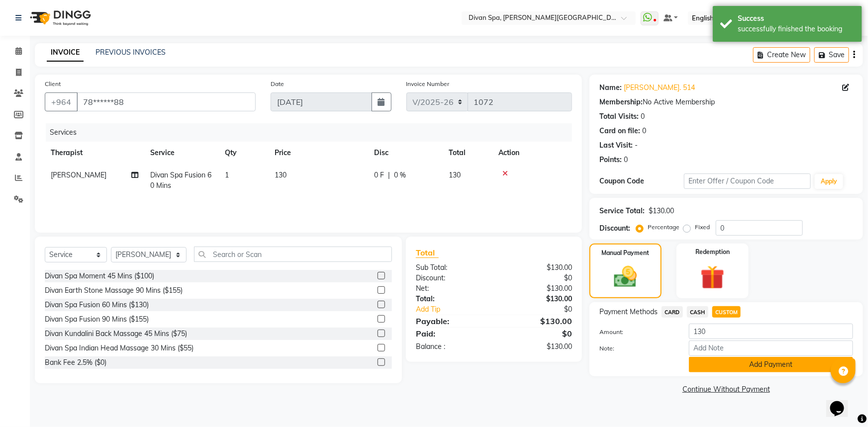  I want to click on label: Invoice Number, so click(428, 84).